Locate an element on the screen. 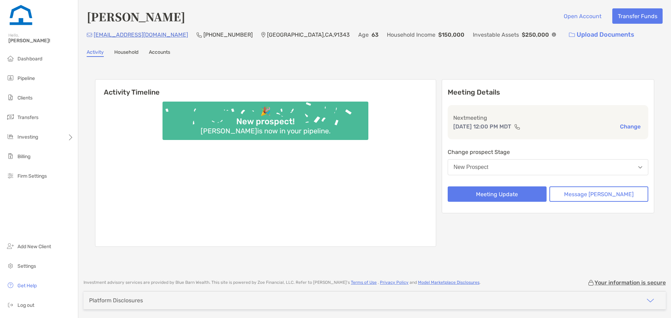 This screenshot has height=318, width=671. p: Investment advisory services are provided by Blue Barn Wealth . This site is powered by Zoe Finan... is located at coordinates (282, 283).